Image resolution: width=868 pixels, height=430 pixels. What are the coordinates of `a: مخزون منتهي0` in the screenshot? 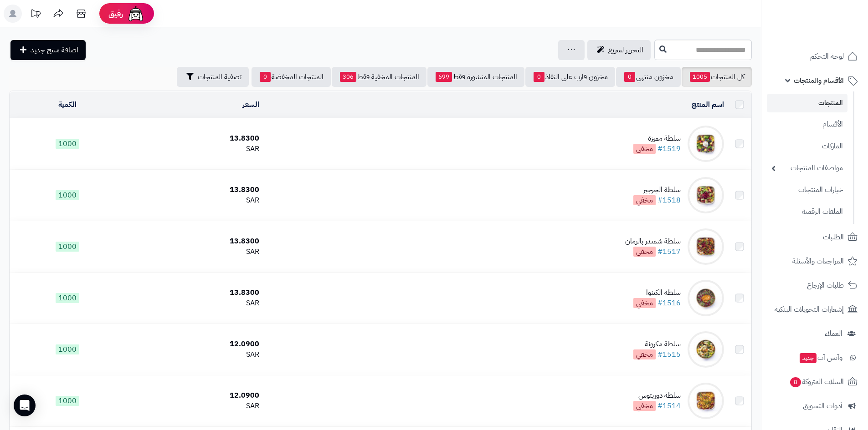 It's located at (648, 77).